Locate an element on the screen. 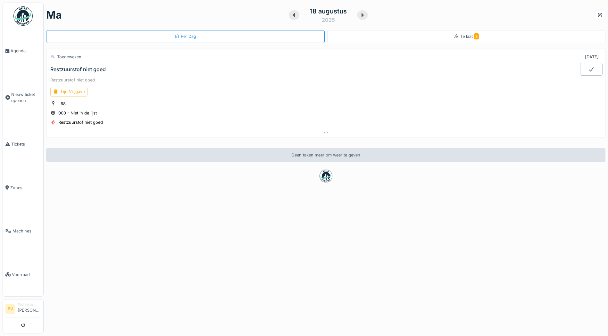  span: Te laat is located at coordinates (470, 36).